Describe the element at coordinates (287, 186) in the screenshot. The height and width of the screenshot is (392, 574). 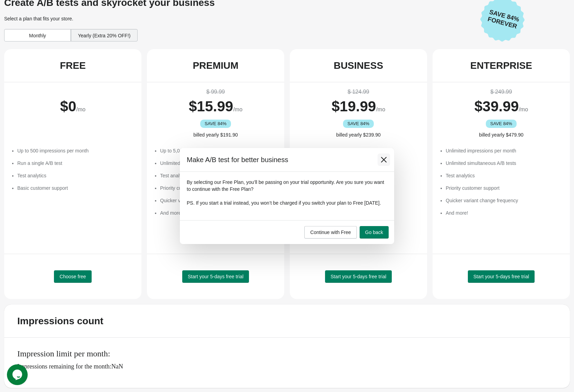
I see `p: By selecting our Free Plan, you’ll be passing on your trial opportunity. Are you sure you want to...` at that location.